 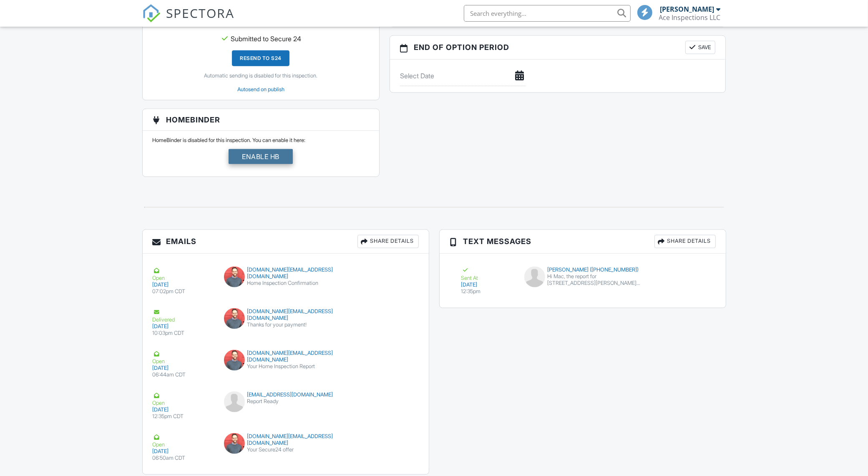 What do you see at coordinates (260, 58) in the screenshot?
I see `div: Resend to S24` at bounding box center [260, 58].